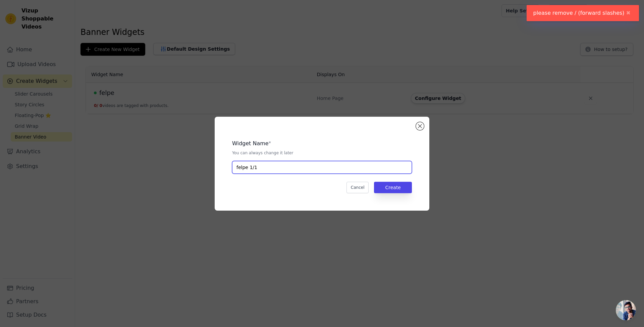  What do you see at coordinates (357, 188) in the screenshot?
I see `button: Cancel` at bounding box center [357, 188].